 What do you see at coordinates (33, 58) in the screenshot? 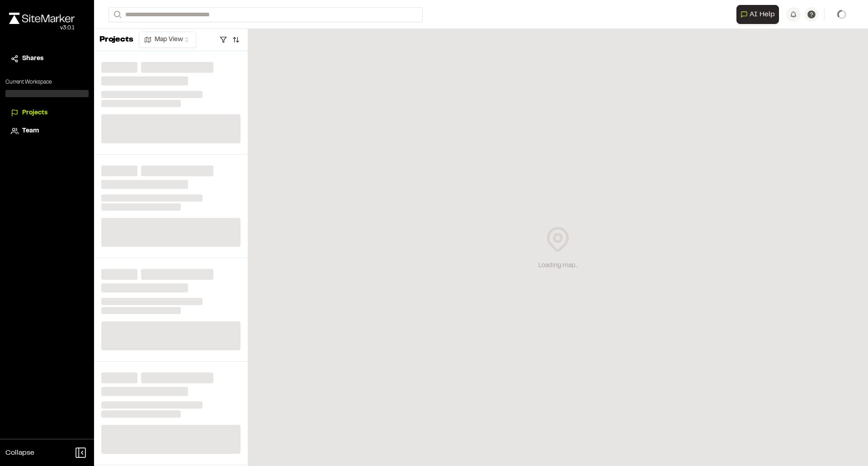
I see `span: Shares` at bounding box center [33, 58].